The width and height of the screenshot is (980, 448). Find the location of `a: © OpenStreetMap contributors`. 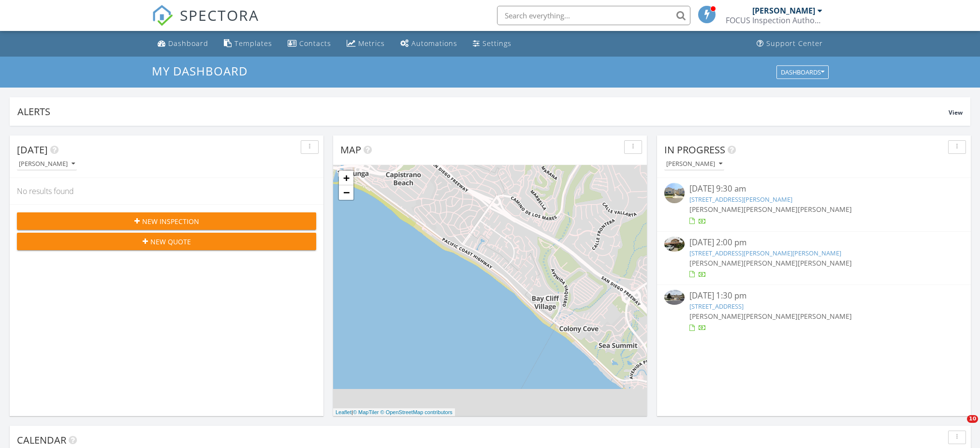

a: © OpenStreetMap contributors is located at coordinates (417, 412).